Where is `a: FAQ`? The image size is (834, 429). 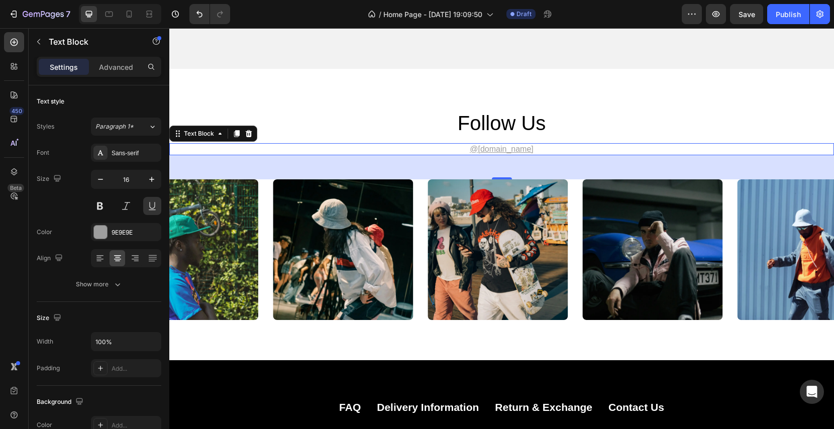
a: FAQ is located at coordinates (180, 379).